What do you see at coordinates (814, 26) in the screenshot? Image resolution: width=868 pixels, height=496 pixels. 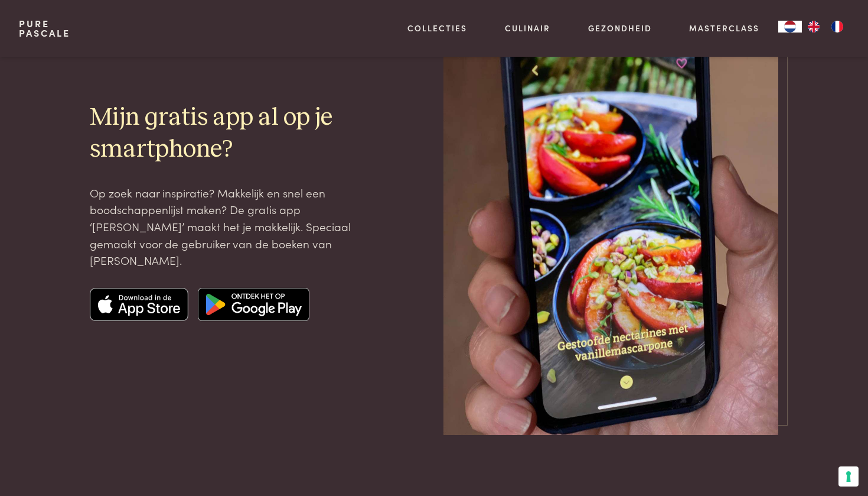 I see `aside: Language selected: Nederlands` at bounding box center [814, 26].